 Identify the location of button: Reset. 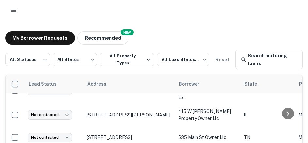
(222, 60).